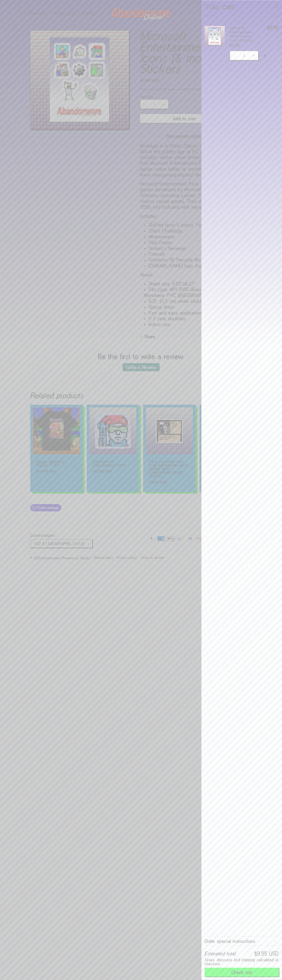  I want to click on th: Total, so click(260, 18).